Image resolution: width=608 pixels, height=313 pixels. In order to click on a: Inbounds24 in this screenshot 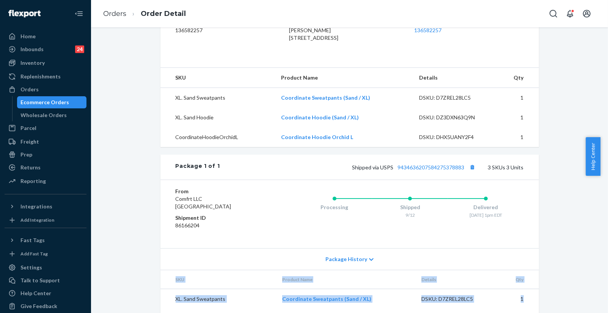, I will do `click(46, 49)`.